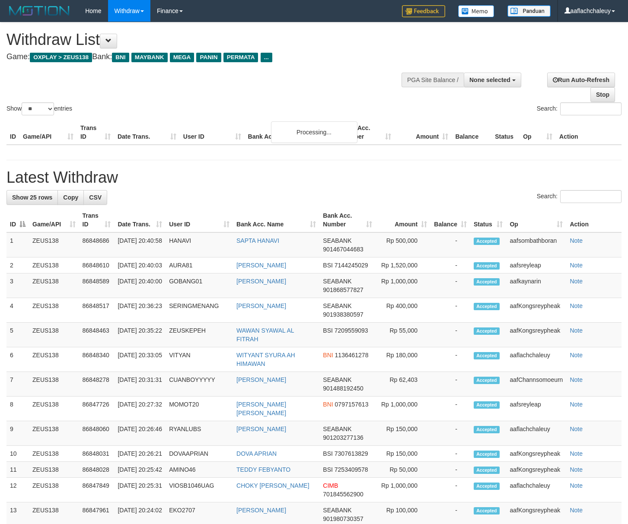  What do you see at coordinates (97, 245) in the screenshot?
I see `td: 86848686` at bounding box center [97, 245].